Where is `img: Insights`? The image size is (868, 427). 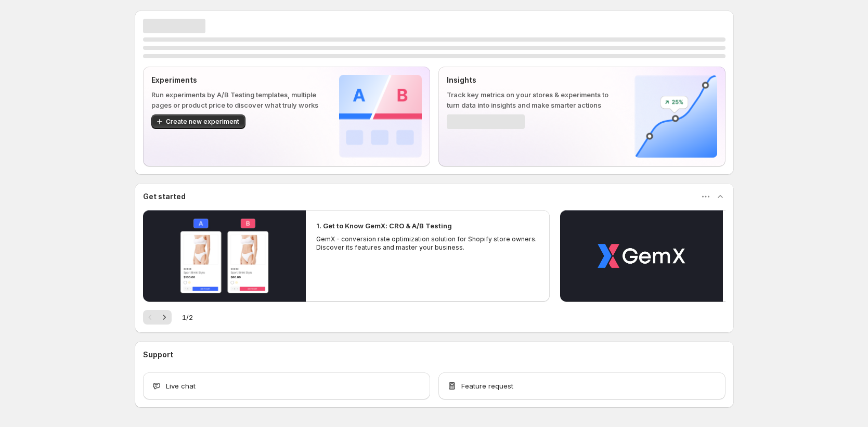 img: Insights is located at coordinates (676, 116).